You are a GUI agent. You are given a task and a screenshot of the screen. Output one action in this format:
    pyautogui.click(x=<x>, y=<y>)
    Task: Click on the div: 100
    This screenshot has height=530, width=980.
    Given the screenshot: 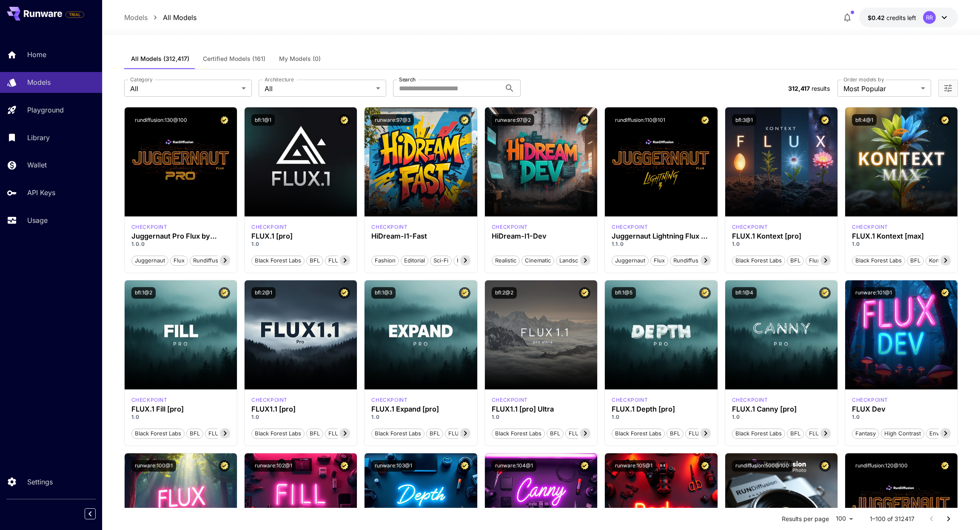 What is the action you would take?
    pyautogui.click(x=845, y=518)
    